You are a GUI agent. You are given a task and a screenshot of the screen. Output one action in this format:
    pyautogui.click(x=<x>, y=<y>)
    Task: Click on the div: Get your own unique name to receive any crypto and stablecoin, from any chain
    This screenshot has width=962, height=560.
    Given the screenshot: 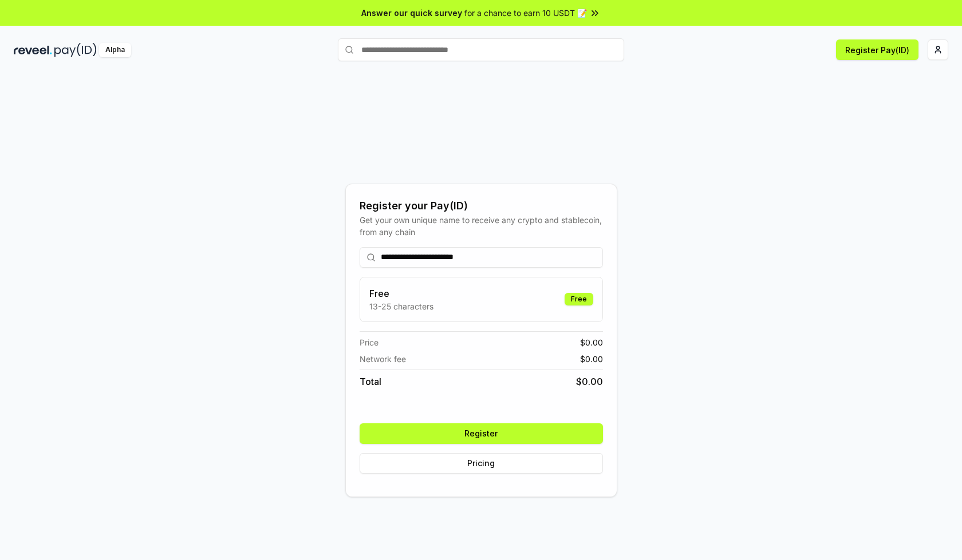 What is the action you would take?
    pyautogui.click(x=481, y=226)
    